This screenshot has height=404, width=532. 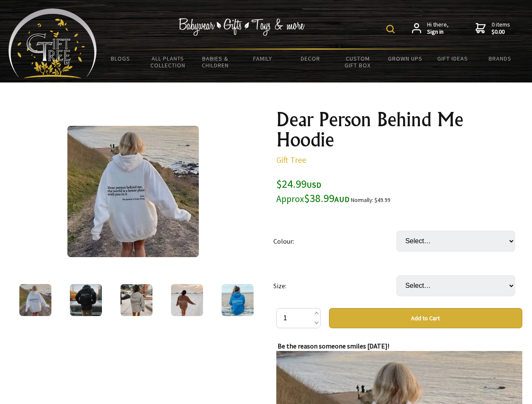 What do you see at coordinates (242, 27) in the screenshot?
I see `img: Babywear - Gifts - Toys & more` at bounding box center [242, 27].